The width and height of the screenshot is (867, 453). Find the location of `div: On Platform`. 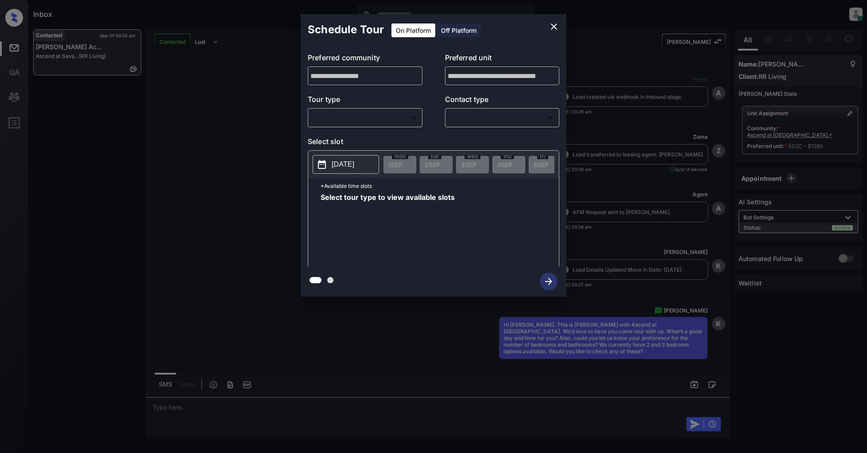

div: On Platform is located at coordinates (413, 30).